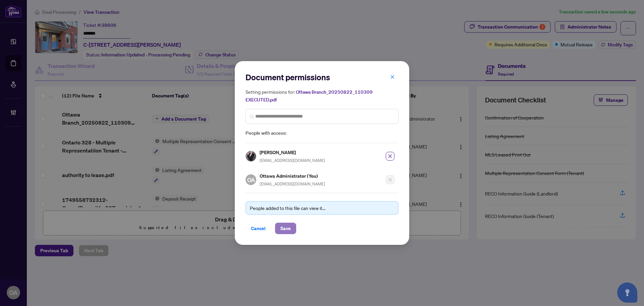 The width and height of the screenshot is (644, 306). What do you see at coordinates (251, 156) in the screenshot?
I see `img: Profile Icon` at bounding box center [251, 156].